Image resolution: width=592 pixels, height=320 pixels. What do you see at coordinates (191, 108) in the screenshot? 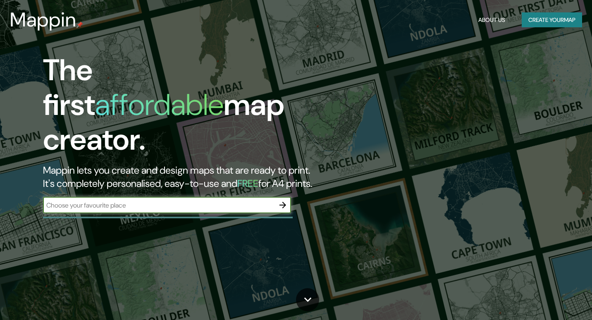
I see `h1: The first map creator.` at bounding box center [191, 108].